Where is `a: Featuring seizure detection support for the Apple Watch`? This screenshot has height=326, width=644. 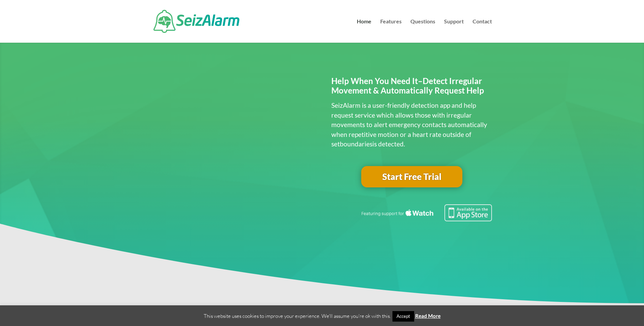 a: Featuring seizure detection support for the Apple Watch is located at coordinates (426, 219).